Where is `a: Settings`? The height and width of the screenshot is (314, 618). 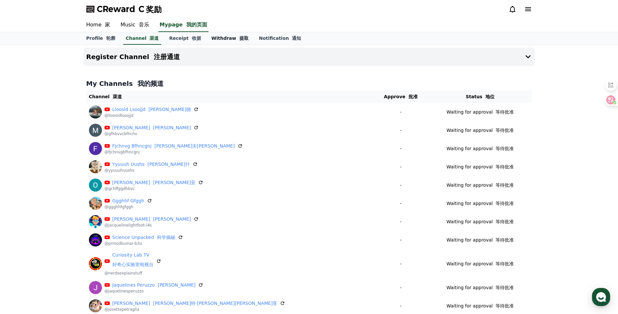 a: Settings is located at coordinates (105, 215).